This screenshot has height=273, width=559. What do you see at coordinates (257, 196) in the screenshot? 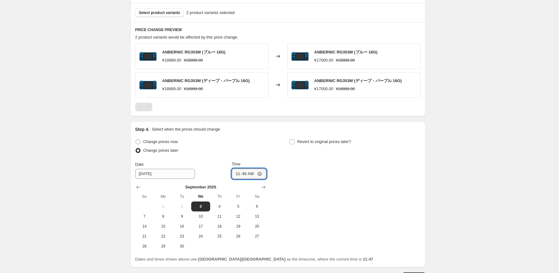
I see `th: Saturday` at bounding box center [257, 196].